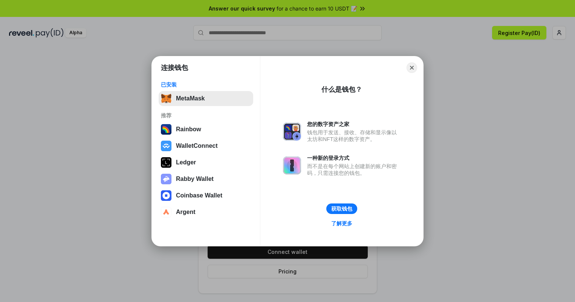 This screenshot has height=302, width=575. What do you see at coordinates (412, 68) in the screenshot?
I see `button: Close` at bounding box center [412, 68].